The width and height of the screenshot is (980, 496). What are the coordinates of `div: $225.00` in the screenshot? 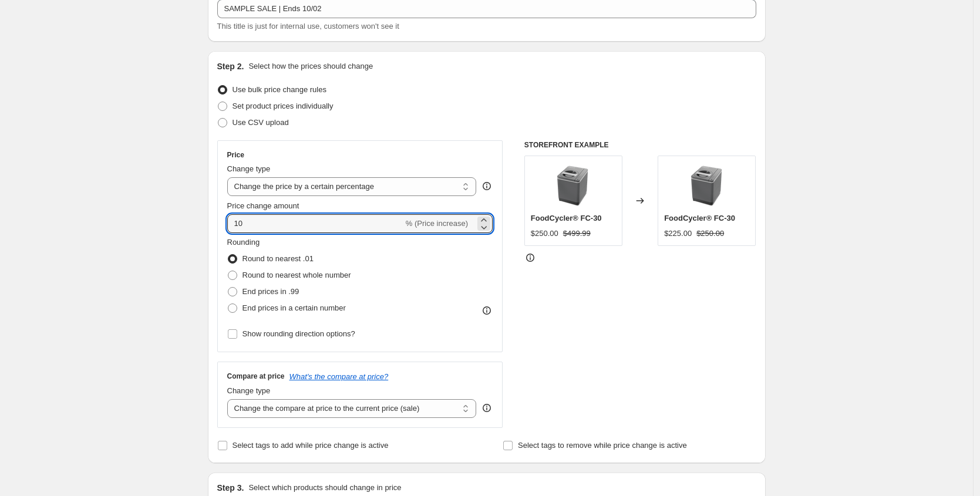 It's located at (677, 234).